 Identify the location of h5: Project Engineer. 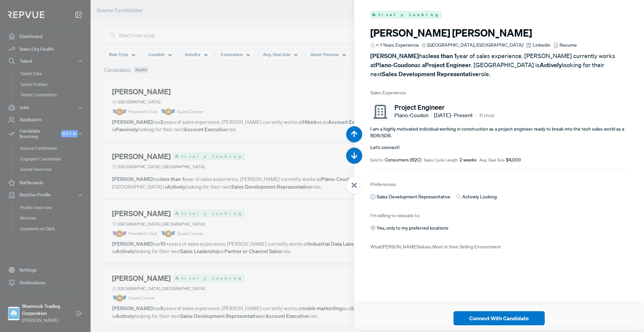
(444, 107).